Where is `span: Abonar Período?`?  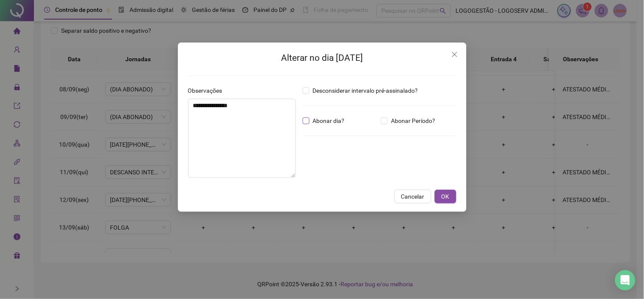 span: Abonar Período? is located at coordinates (413, 121).